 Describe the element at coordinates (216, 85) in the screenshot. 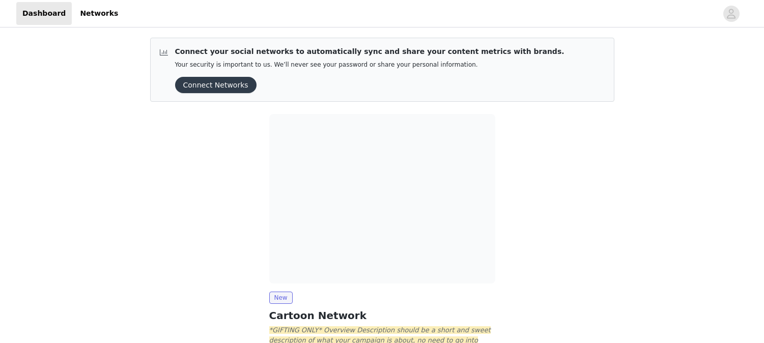

I see `button: Connect Networks` at that location.